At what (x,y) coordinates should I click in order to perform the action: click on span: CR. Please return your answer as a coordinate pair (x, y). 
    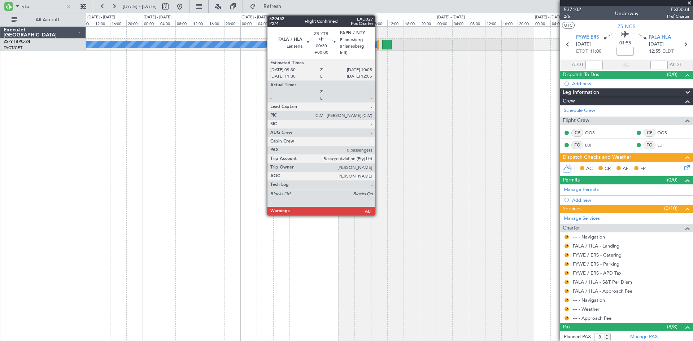
    Looking at the image, I should click on (608, 169).